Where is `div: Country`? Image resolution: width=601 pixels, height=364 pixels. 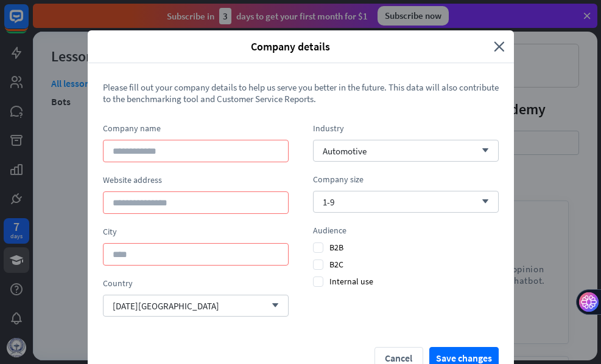
div: Country is located at coordinates (196, 283).